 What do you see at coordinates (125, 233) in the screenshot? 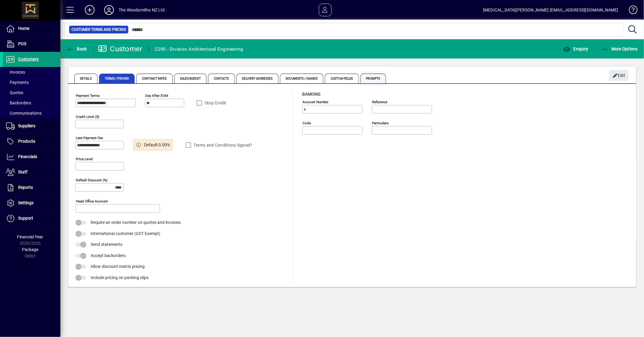
I see `span: International customer (GST Exempt)` at bounding box center [125, 233].